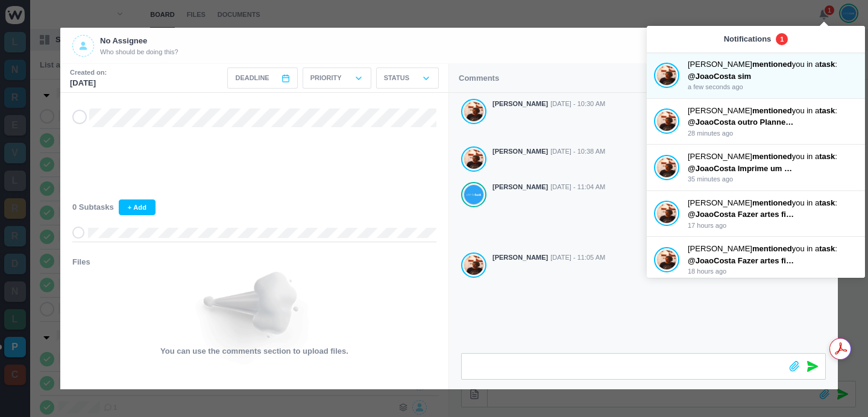 This screenshot has width=868, height=417. I want to click on p: 35 minutes ago, so click(773, 180).